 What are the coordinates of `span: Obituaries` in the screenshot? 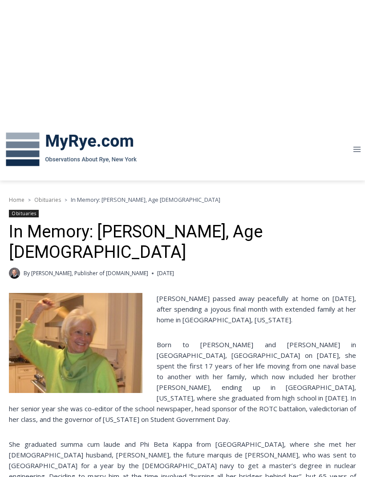 It's located at (48, 200).